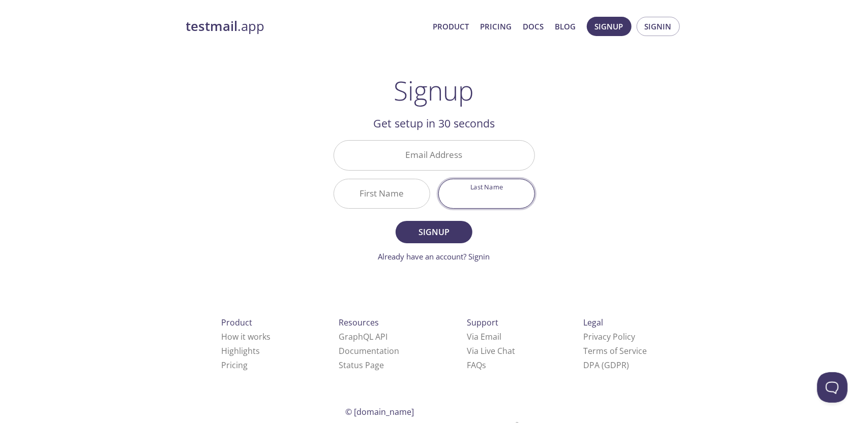  What do you see at coordinates (609, 337) in the screenshot?
I see `a: Privacy Policy` at bounding box center [609, 337].